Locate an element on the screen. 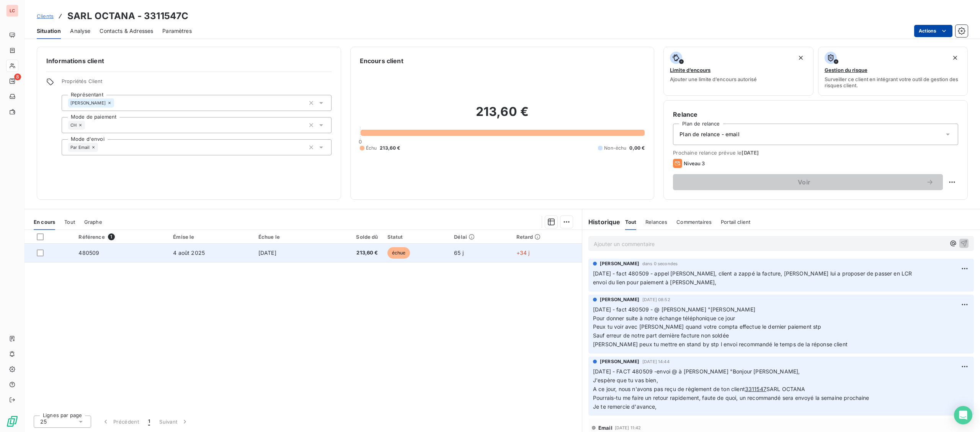 The image size is (980, 432). button: Voir is located at coordinates (808, 182).